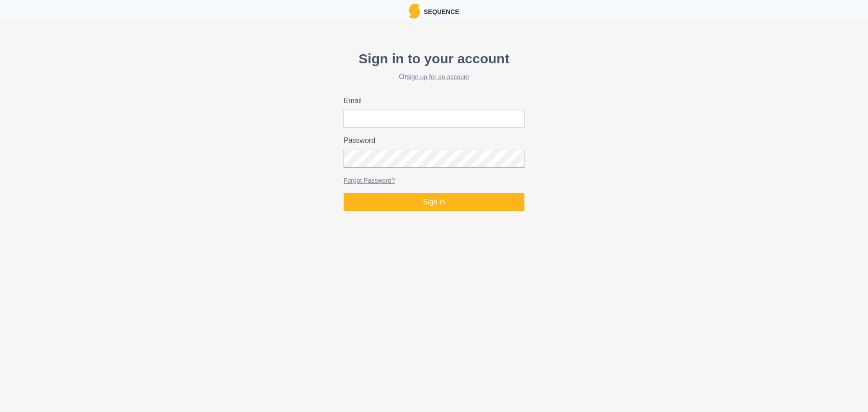 Image resolution: width=868 pixels, height=412 pixels. Describe the element at coordinates (431, 140) in the screenshot. I see `label: Password` at that location.